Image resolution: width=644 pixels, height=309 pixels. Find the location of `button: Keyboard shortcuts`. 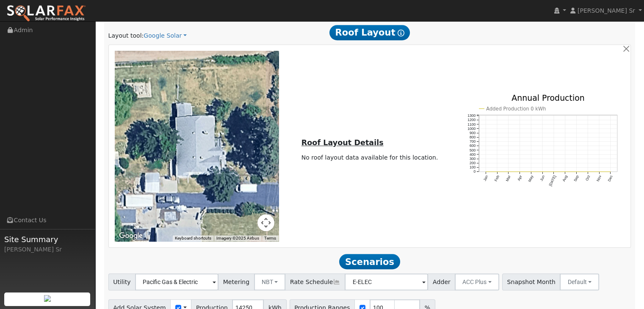

button: Keyboard shortcuts is located at coordinates (193, 238).